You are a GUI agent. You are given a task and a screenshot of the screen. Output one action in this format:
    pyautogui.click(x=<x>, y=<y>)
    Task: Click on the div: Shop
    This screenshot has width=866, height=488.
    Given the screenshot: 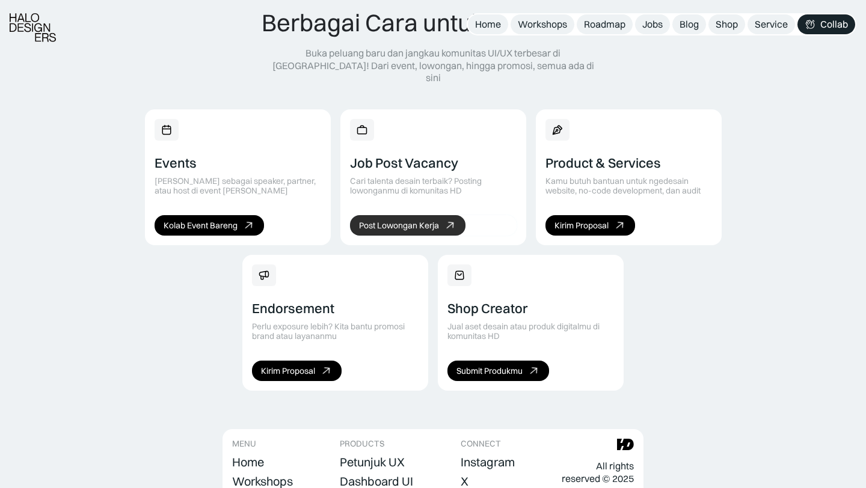 What is the action you would take?
    pyautogui.click(x=726, y=24)
    